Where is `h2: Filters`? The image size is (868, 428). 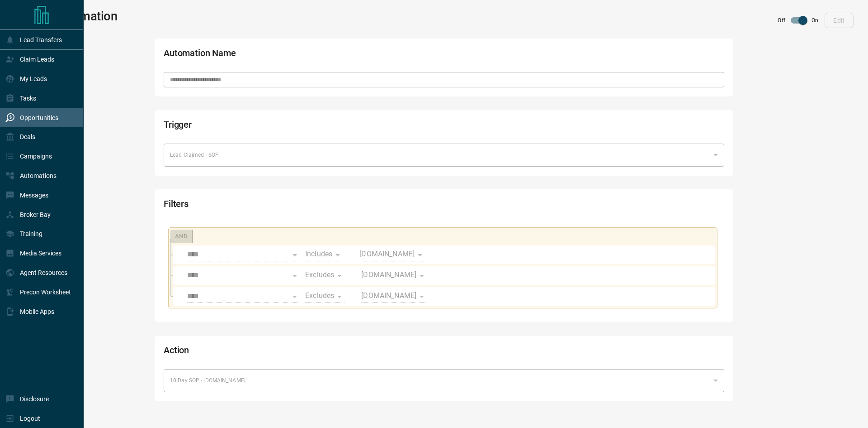
h2: Filters is located at coordinates (332, 206).